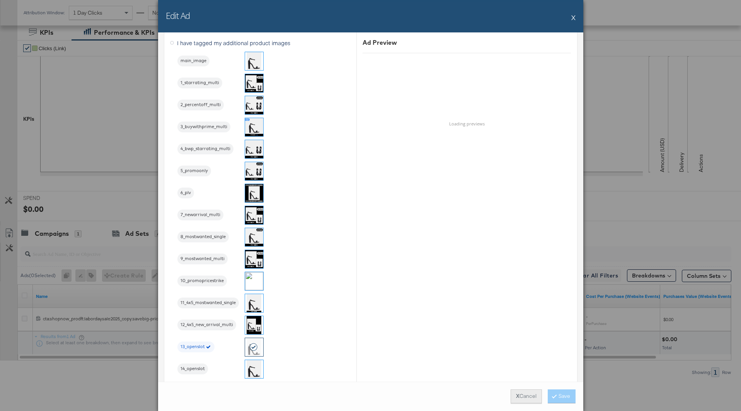  What do you see at coordinates (185, 193) in the screenshot?
I see `span: 6_plv` at bounding box center [185, 193].